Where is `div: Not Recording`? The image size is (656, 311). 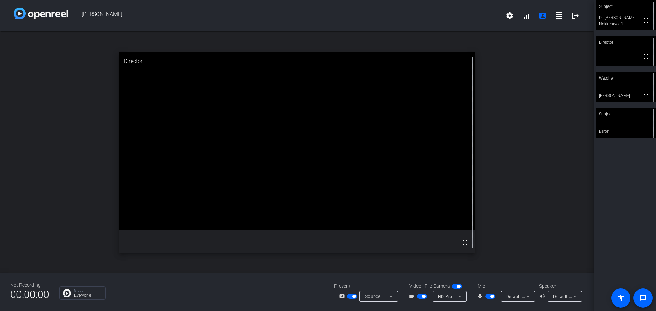 div: Not Recording is located at coordinates (30, 285).